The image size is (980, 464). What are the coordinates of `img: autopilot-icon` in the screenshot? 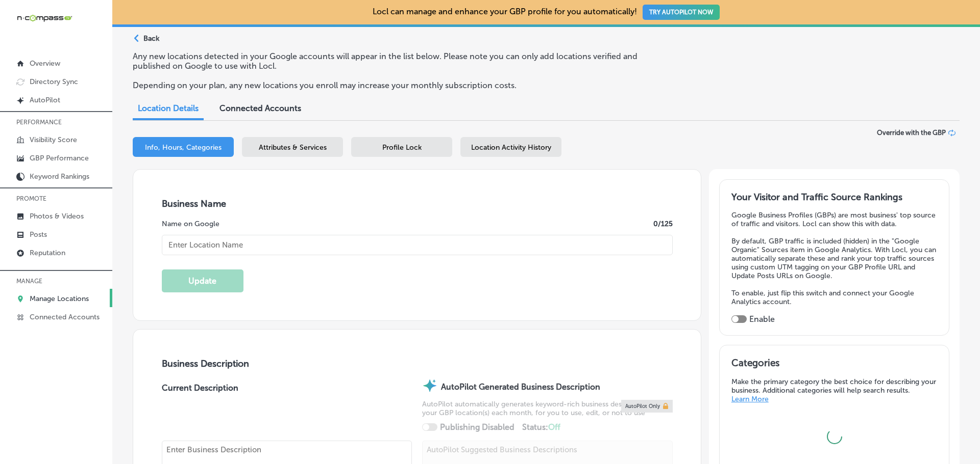 It's located at (430, 386).